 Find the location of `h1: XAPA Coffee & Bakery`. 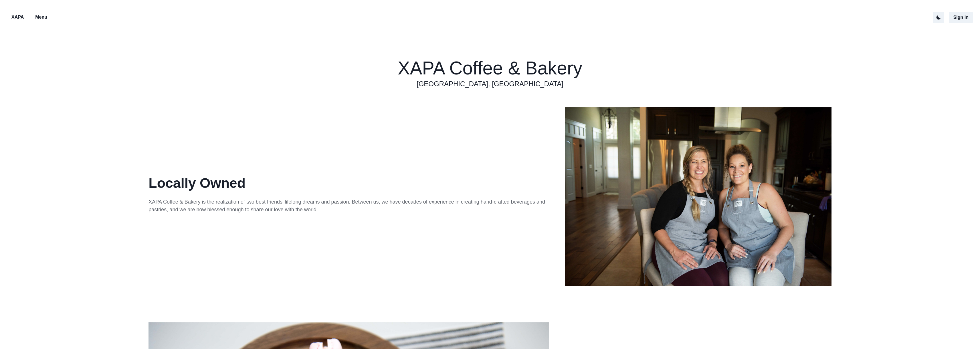

h1: XAPA Coffee & Bakery is located at coordinates (490, 69).